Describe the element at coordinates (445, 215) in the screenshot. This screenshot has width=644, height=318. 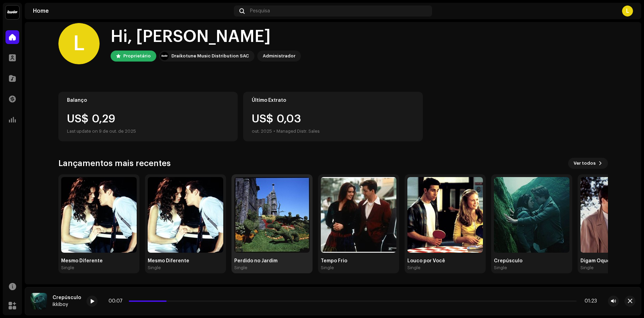
I see `img: 040983ad-e33d-4fae-a85d-cd39e2490ec7` at that location.